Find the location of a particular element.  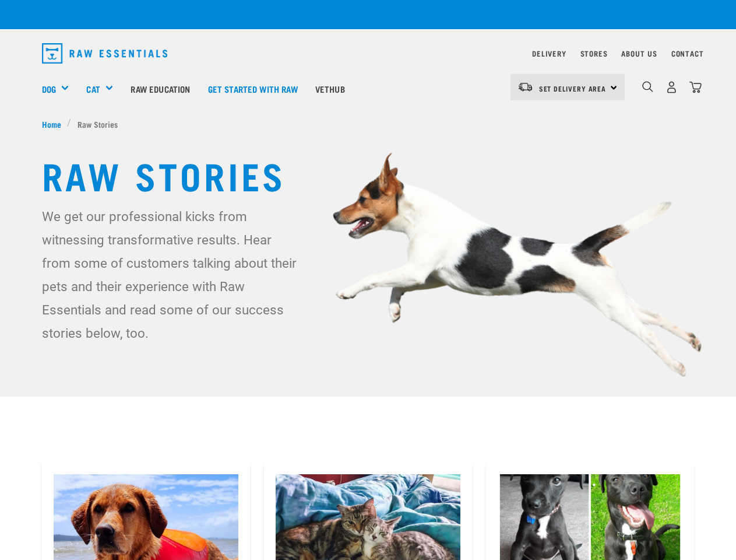

span: Set Delivery Area is located at coordinates (573, 88).